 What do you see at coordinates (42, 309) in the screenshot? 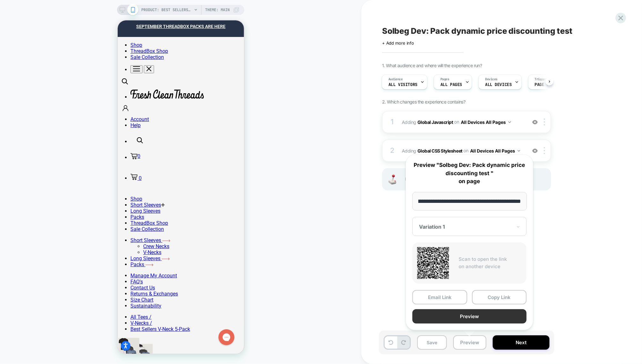
I see `a: Best Sellers V-Neck 5-Pack` at bounding box center [42, 309].